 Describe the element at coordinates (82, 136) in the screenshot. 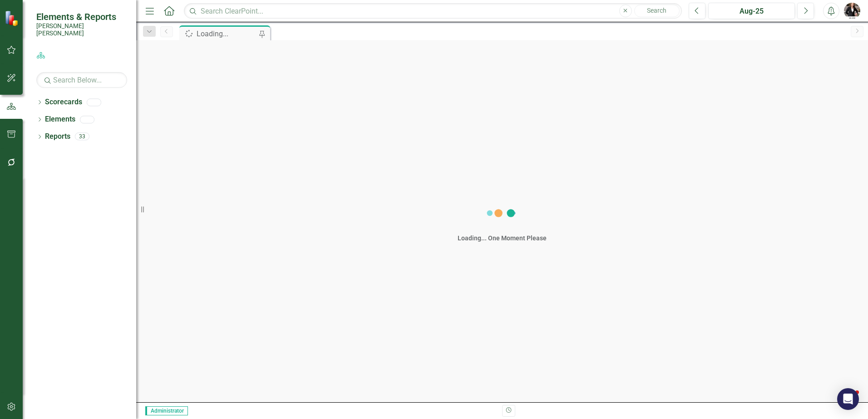

I see `div: 33` at that location.